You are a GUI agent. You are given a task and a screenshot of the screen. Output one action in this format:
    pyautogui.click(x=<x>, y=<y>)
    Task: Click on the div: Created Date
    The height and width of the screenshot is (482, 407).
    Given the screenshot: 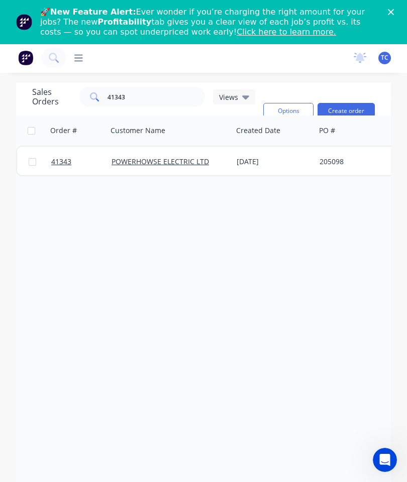 What is the action you would take?
    pyautogui.click(x=258, y=131)
    